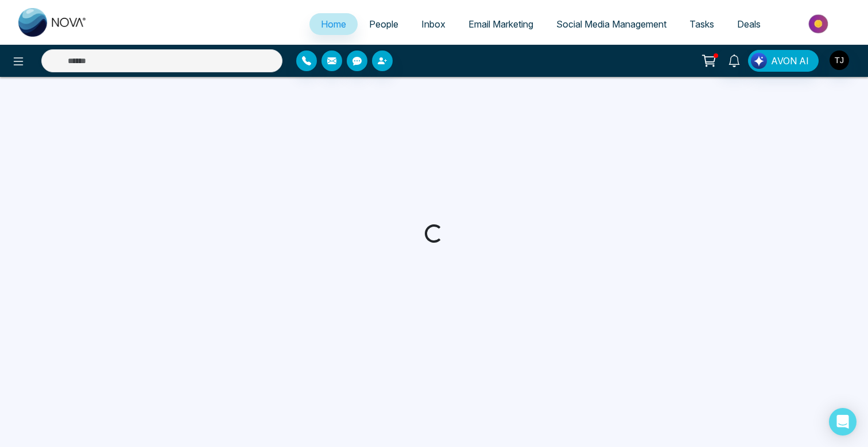  I want to click on img: Nova CRM Logo, so click(53, 23).